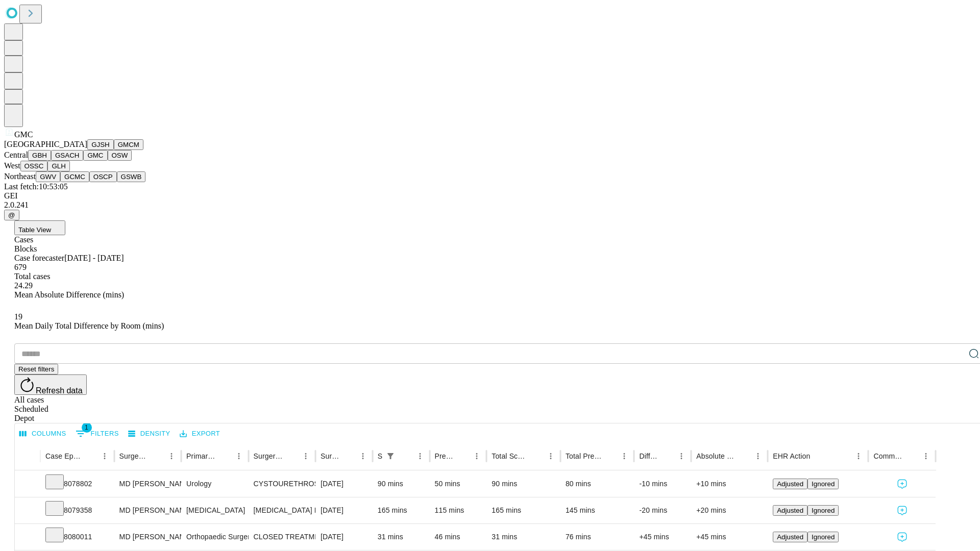 Image resolution: width=980 pixels, height=551 pixels. I want to click on button: Table View, so click(40, 228).